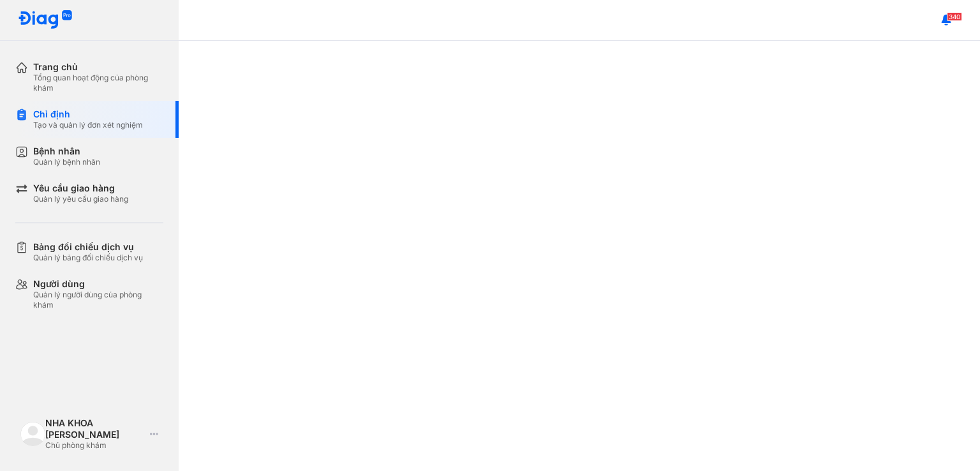 This screenshot has width=980, height=471. What do you see at coordinates (66, 152) in the screenshot?
I see `div: Bệnh nhân` at bounding box center [66, 152].